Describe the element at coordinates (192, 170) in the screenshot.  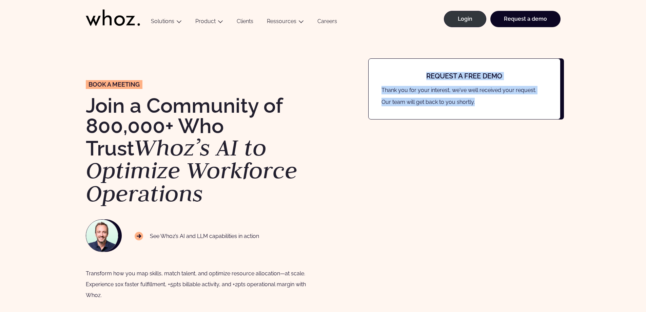
I see `em: Whoz’s AI to Optimize Workforce Operations` at that location.